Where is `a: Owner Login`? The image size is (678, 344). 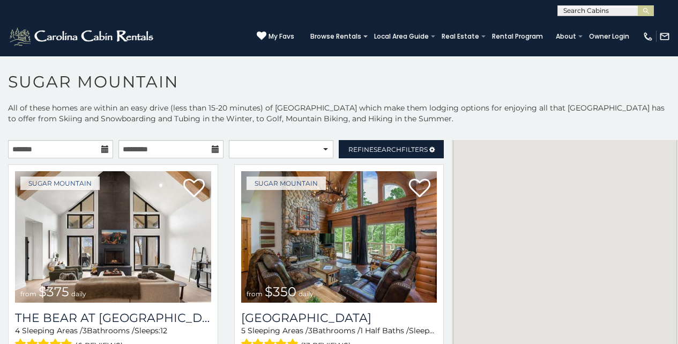
a: Owner Login is located at coordinates (609, 36).